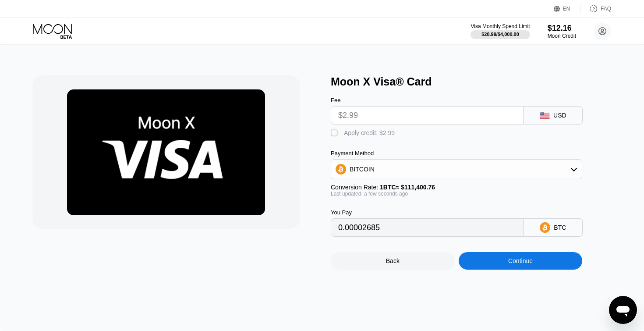 The height and width of the screenshot is (331, 644). Describe the element at coordinates (560, 228) in the screenshot. I see `div: BTC` at that location.